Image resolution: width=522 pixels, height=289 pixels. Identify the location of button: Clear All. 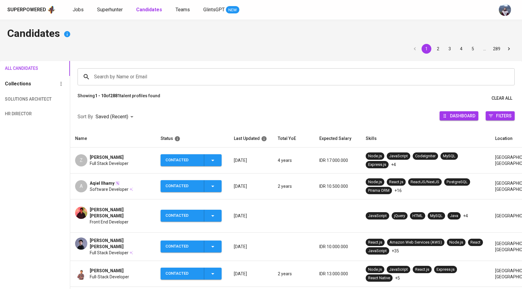
(501, 98).